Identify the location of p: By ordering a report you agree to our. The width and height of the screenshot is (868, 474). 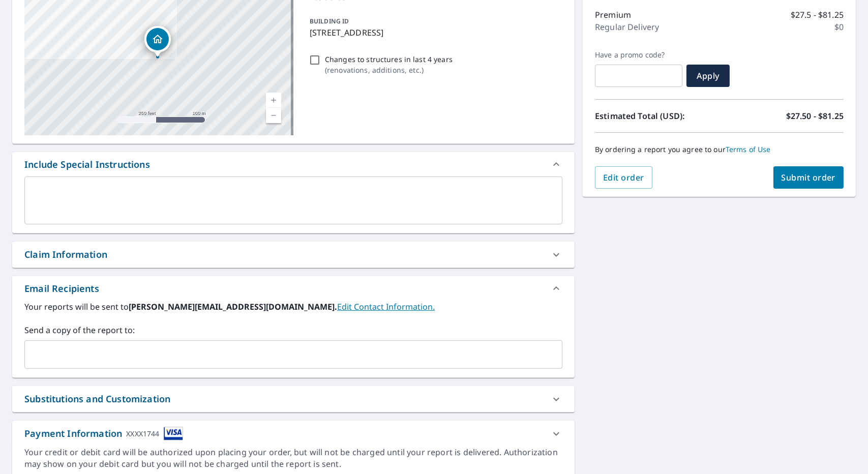
(719, 150).